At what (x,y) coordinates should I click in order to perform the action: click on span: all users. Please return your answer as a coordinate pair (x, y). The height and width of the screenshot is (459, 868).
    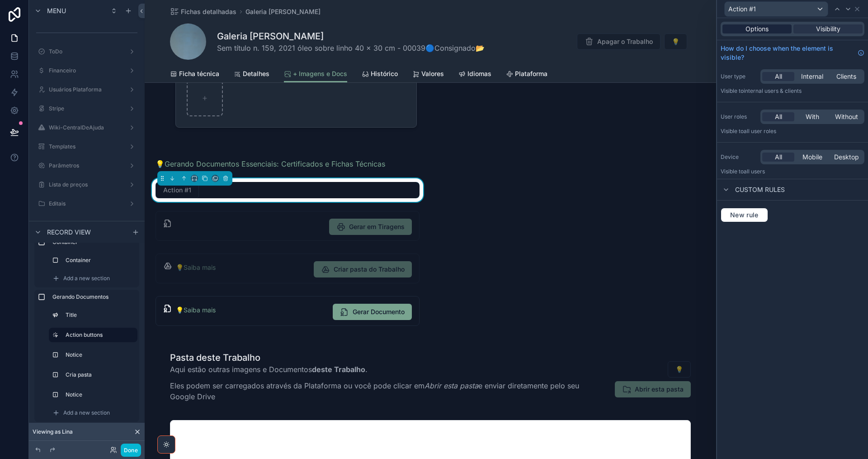
    Looking at the image, I should click on (754, 171).